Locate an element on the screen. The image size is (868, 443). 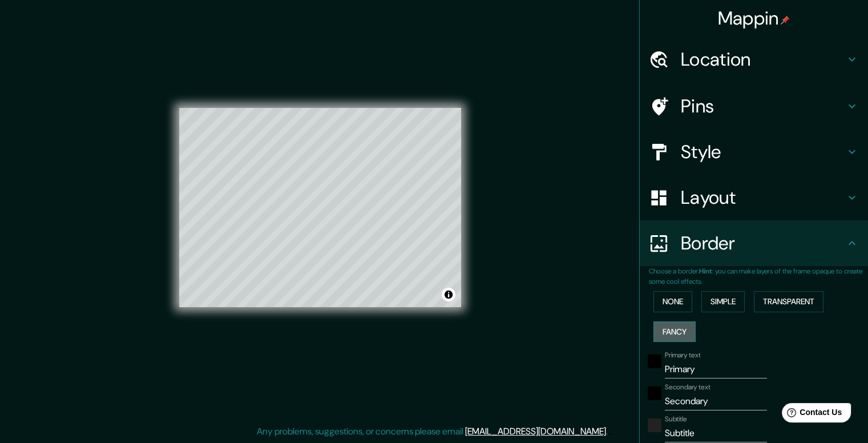
button: Simple is located at coordinates (723, 302).